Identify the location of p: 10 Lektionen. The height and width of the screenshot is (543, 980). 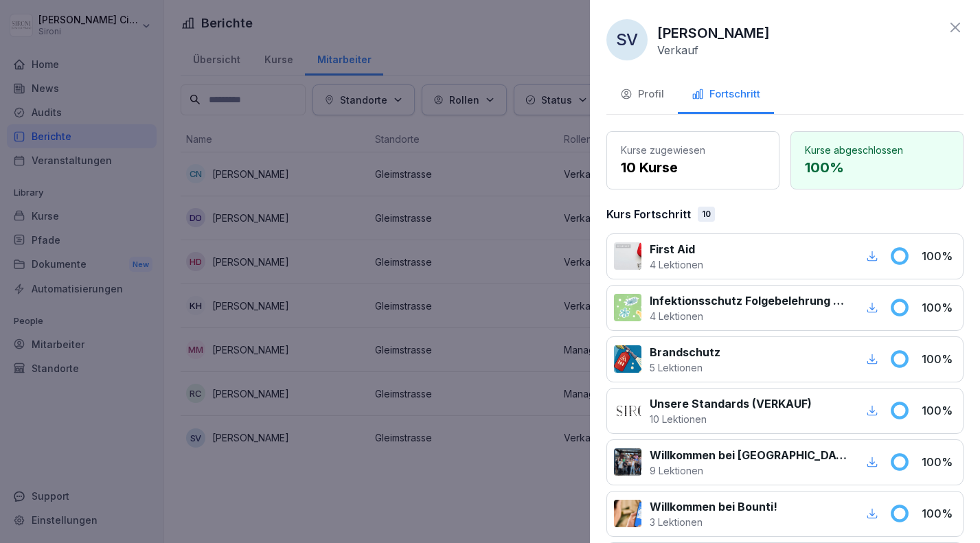
(731, 418).